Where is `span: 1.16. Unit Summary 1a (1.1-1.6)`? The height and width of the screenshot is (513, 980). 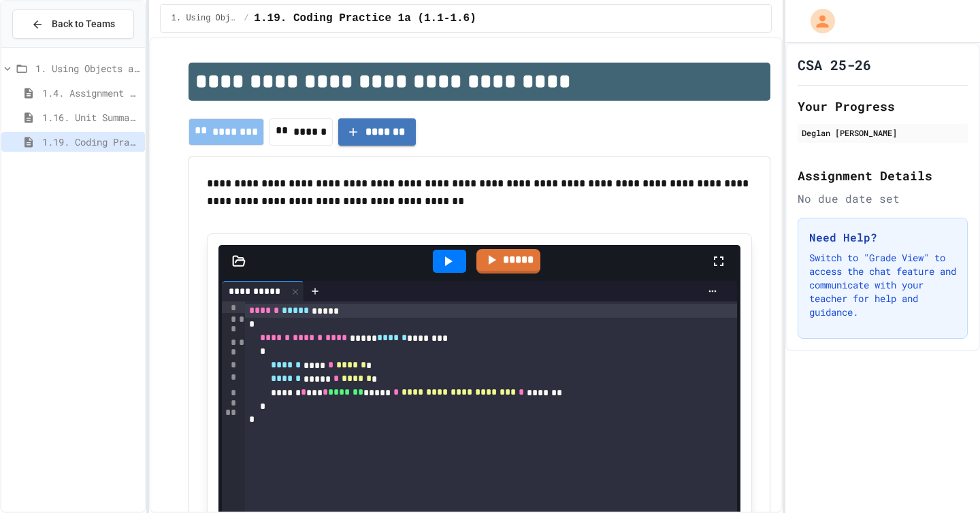 span: 1.16. Unit Summary 1a (1.1-1.6) is located at coordinates (90, 117).